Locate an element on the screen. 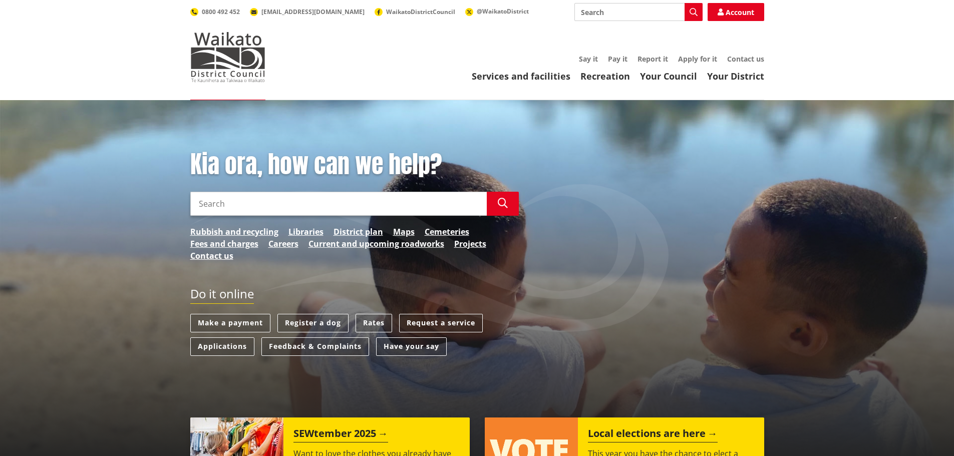 Image resolution: width=954 pixels, height=456 pixels. a: Careers is located at coordinates (284, 244).